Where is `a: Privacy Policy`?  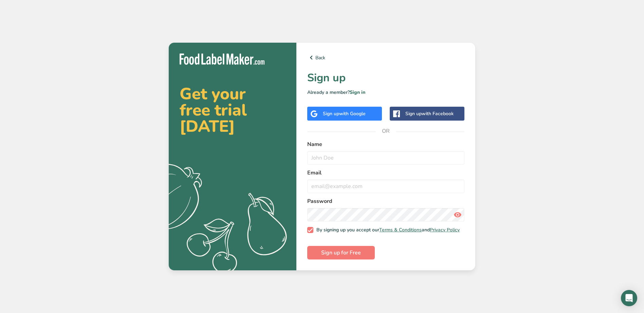 a: Privacy Policy is located at coordinates (445, 230).